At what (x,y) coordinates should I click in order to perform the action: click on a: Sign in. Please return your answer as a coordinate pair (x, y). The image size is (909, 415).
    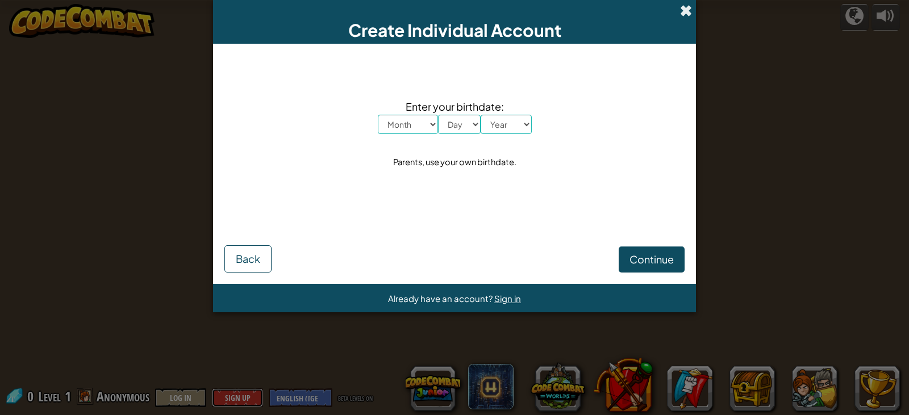
    Looking at the image, I should click on (507, 298).